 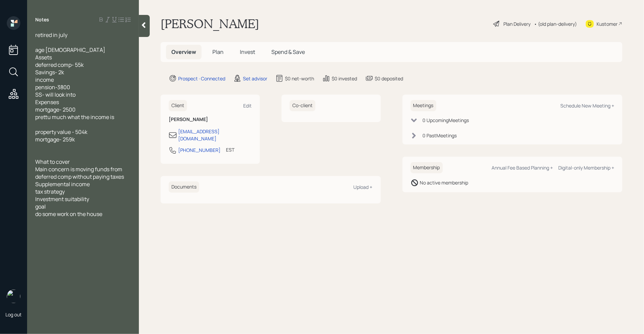 I want to click on div: Upload +, so click(x=363, y=186).